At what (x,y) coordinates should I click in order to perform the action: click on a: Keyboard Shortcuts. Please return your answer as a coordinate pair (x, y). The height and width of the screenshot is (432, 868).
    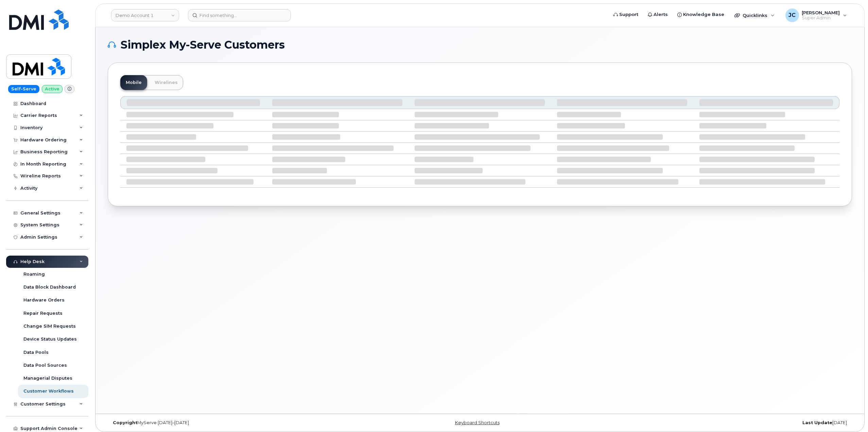
    Looking at the image, I should click on (477, 423).